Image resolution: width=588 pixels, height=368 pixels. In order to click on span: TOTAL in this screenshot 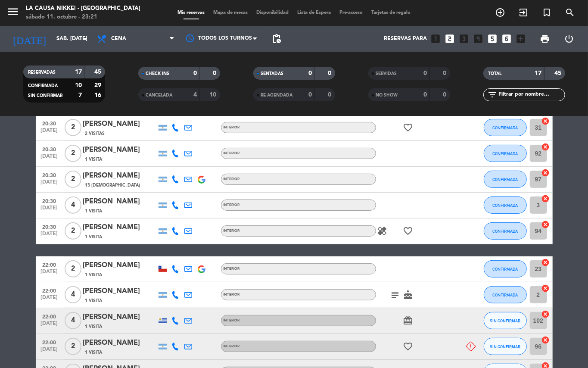, I will do `click(495, 74)`.